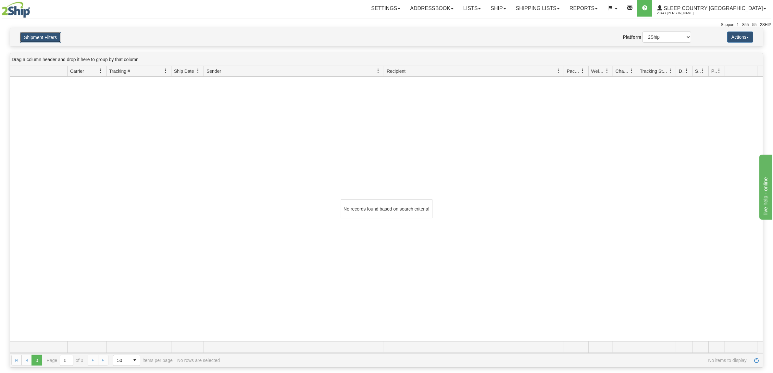 The image size is (773, 373). What do you see at coordinates (574, 71) in the screenshot?
I see `span: Packages` at bounding box center [574, 71].